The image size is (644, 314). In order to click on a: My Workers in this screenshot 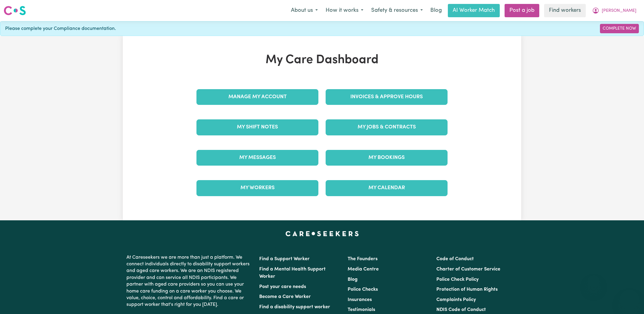, I will do `click(257, 188)`.